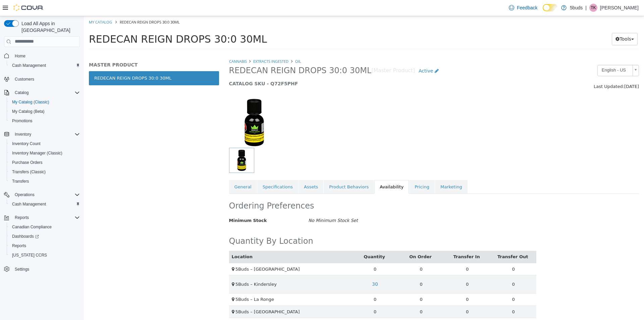  What do you see at coordinates (37, 153) in the screenshot?
I see `span: Inventory Manager (Classic)` at bounding box center [37, 153].